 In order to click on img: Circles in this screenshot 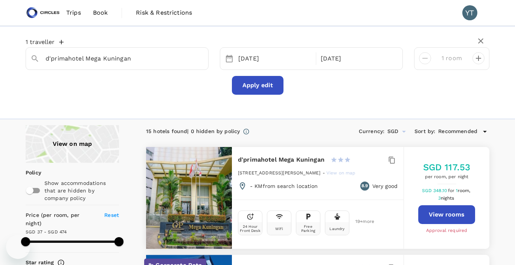, I will do `click(43, 13)`.